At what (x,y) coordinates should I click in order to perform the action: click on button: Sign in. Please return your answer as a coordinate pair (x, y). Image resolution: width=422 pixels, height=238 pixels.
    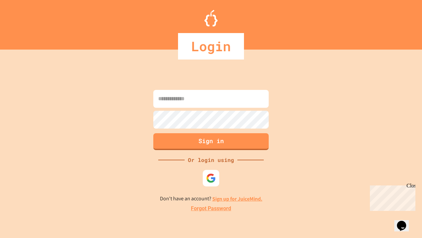
    Looking at the image, I should click on (211, 141).